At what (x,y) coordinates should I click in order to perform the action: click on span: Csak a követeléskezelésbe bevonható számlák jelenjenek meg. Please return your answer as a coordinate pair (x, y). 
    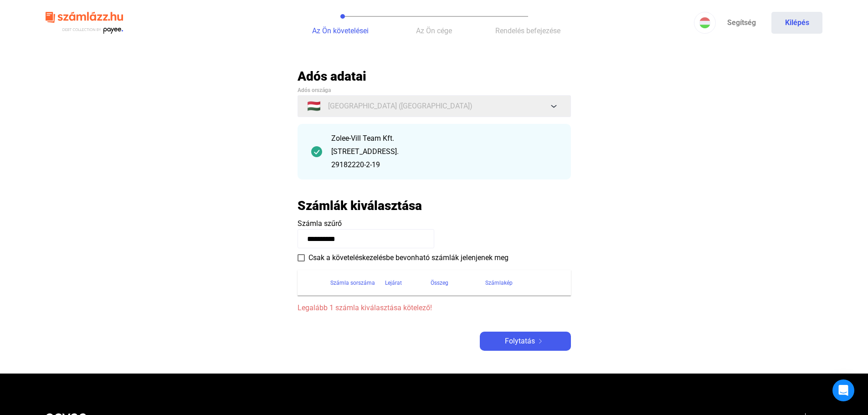
    Looking at the image, I should click on (408, 258).